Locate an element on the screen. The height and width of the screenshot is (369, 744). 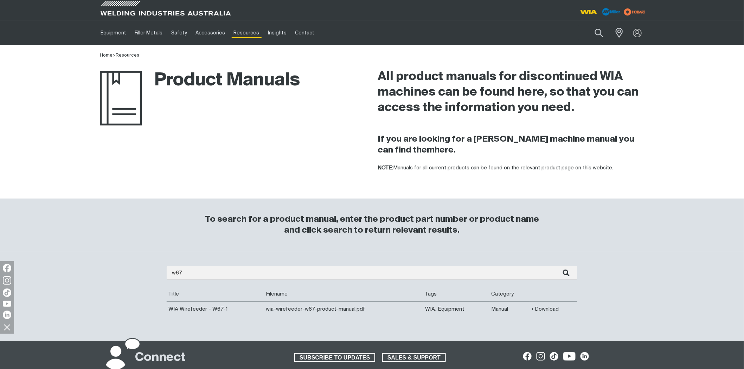
img: YouTube is located at coordinates (7, 304).